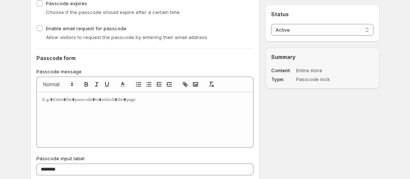 The width and height of the screenshot is (410, 179). Describe the element at coordinates (322, 14) in the screenshot. I see `h2: Status` at that location.